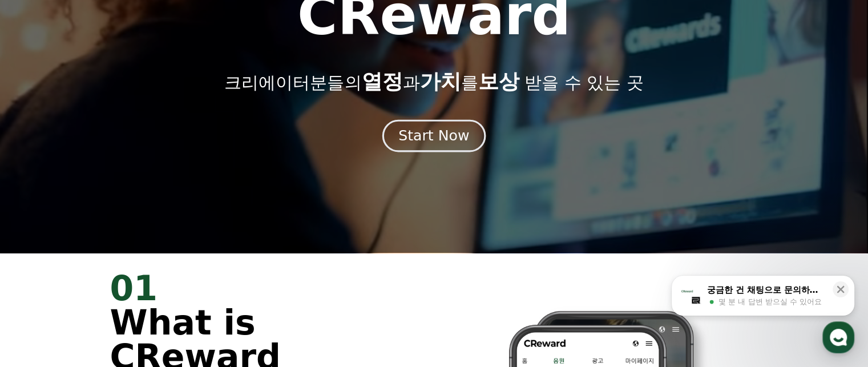  I want to click on span: 설정, so click(183, 294).